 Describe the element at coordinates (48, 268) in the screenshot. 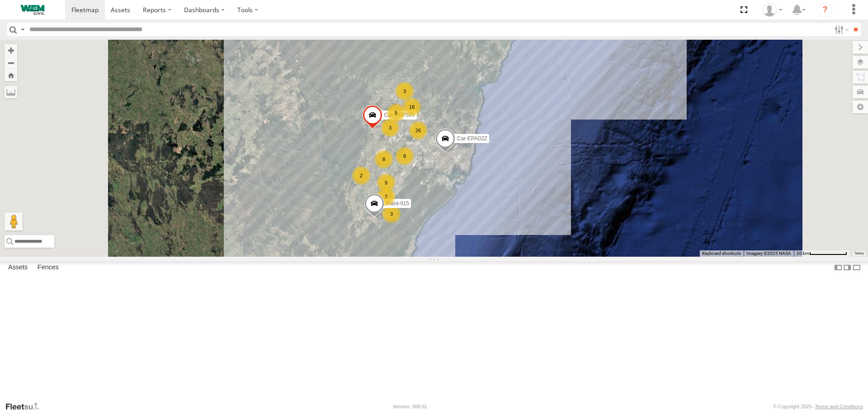

I see `label: Fences` at that location.